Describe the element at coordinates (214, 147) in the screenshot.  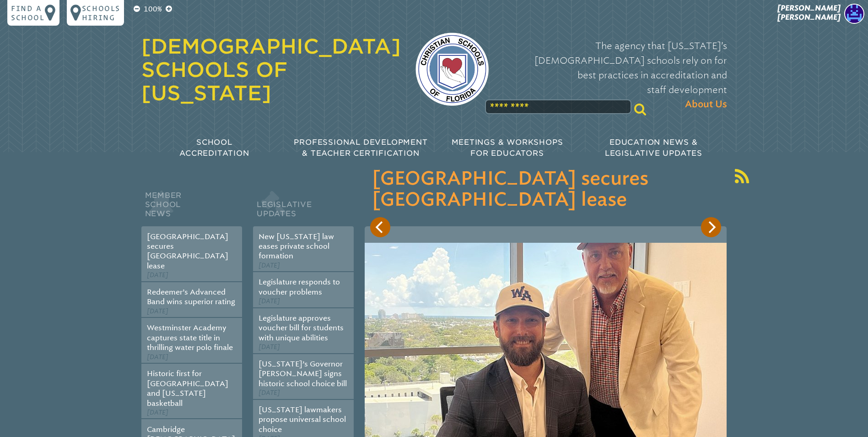
I see `span: School Accreditation` at that location.